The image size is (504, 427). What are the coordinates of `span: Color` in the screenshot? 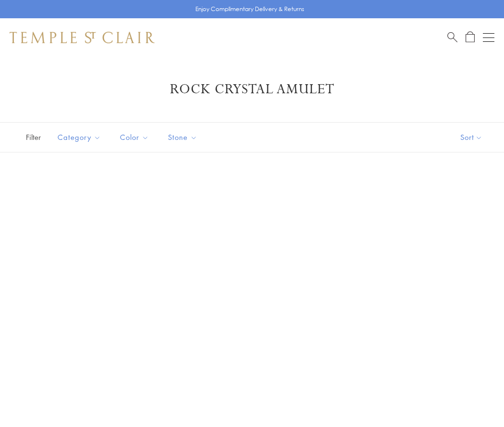 It's located at (135, 137).